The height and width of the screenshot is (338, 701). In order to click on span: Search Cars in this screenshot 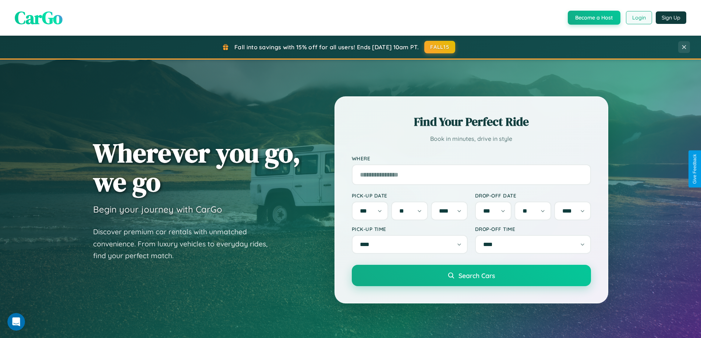, I will do `click(477, 276)`.